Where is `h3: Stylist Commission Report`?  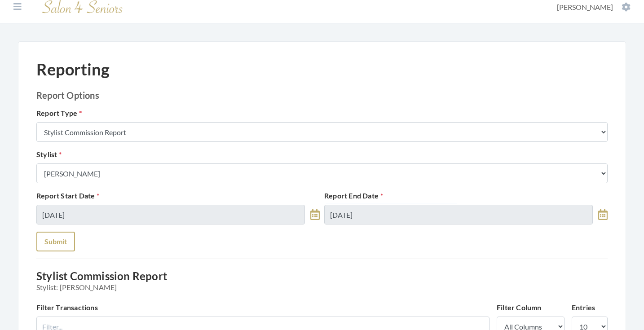
h3: Stylist Commission Report is located at coordinates (322, 280).